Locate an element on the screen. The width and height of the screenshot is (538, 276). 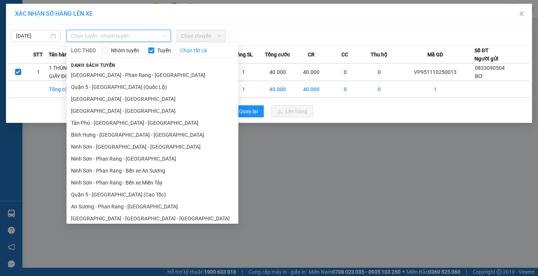
button: uploadLên hàng is located at coordinates (292, 111).